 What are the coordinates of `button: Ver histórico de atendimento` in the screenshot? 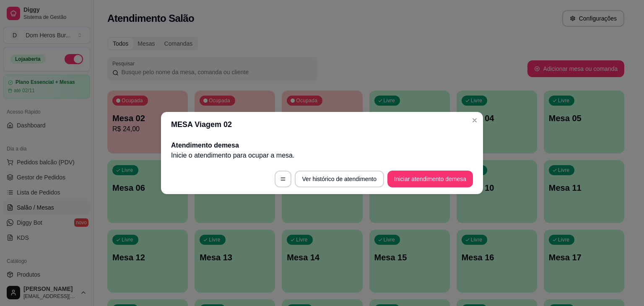 It's located at (339, 179).